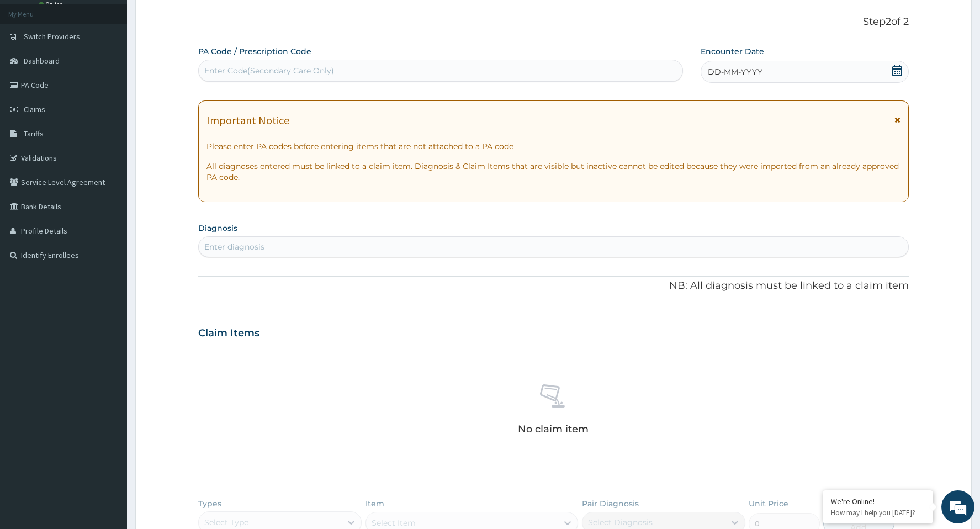  What do you see at coordinates (121, 69) in the screenshot?
I see `div: Chat with us now` at bounding box center [121, 69].